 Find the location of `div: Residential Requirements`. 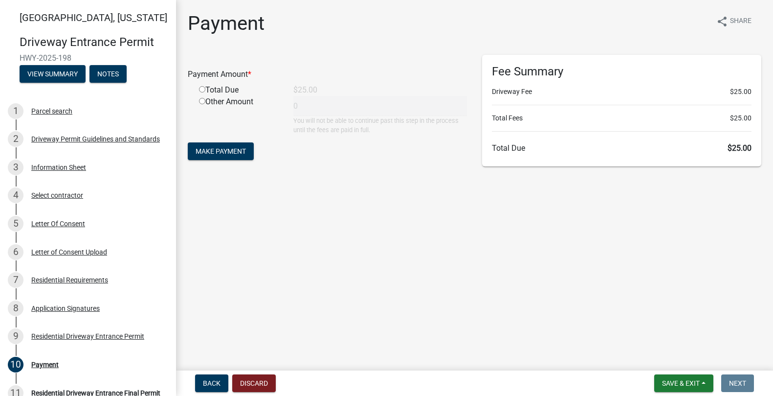

div: Residential Requirements is located at coordinates (69, 280).